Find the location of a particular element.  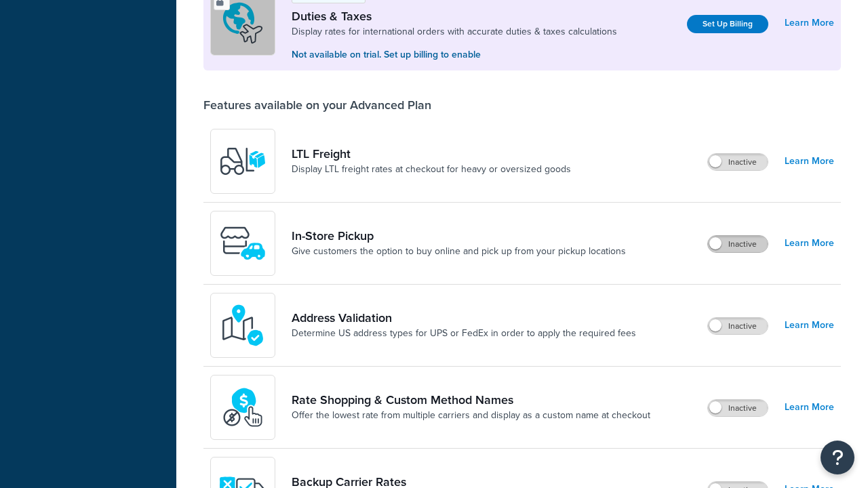

a: Determine US address types for UPS or FedEx in order to apply the required fees is located at coordinates (464, 334).